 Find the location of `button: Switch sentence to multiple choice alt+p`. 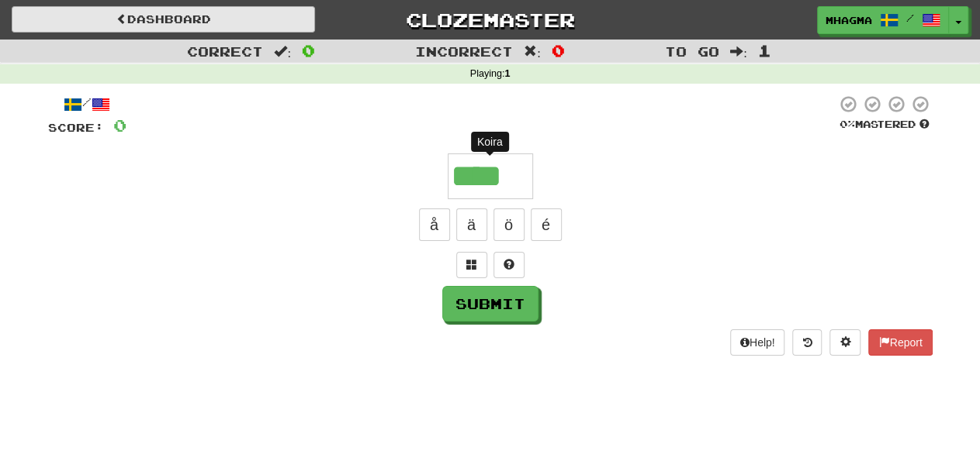

button: Switch sentence to multiple choice alt+p is located at coordinates (472, 265).